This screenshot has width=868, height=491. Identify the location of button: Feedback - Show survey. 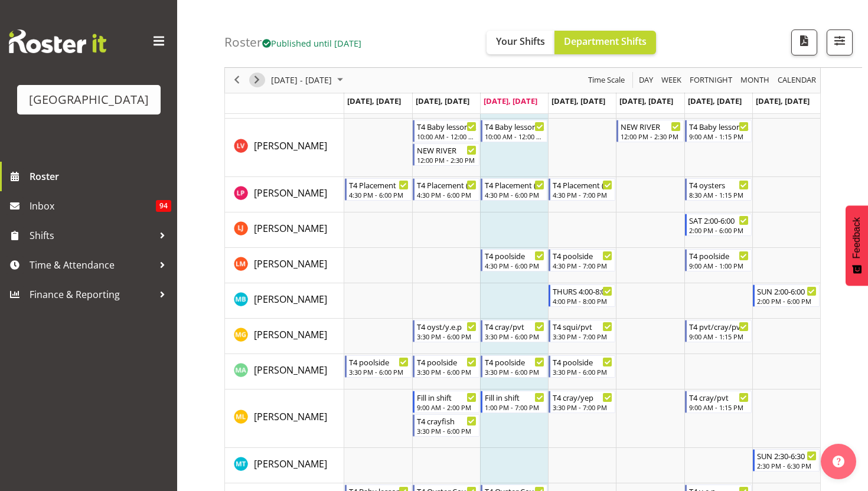
(857, 246).